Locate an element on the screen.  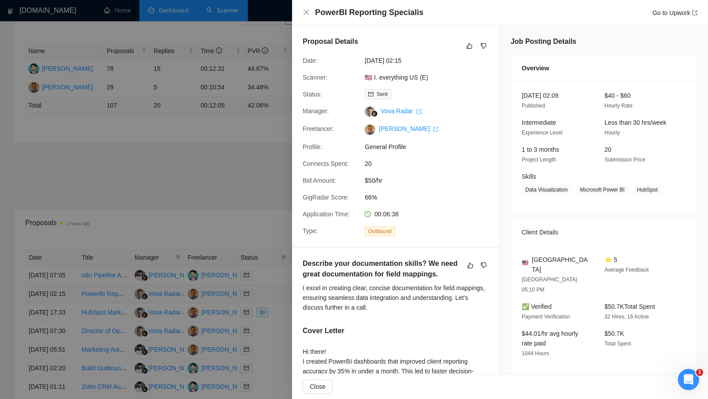
span: close is located at coordinates (306, 12).